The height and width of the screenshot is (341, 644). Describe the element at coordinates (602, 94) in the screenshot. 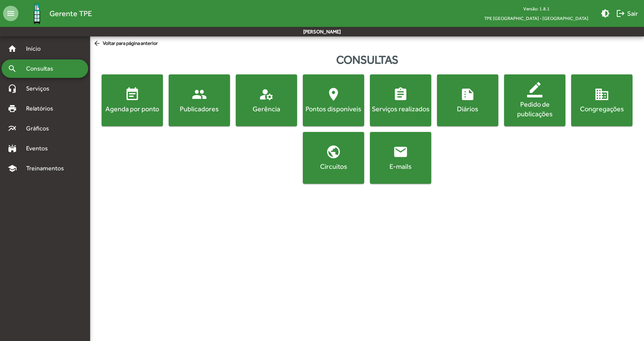

I see `mat-icon: domain` at that location.